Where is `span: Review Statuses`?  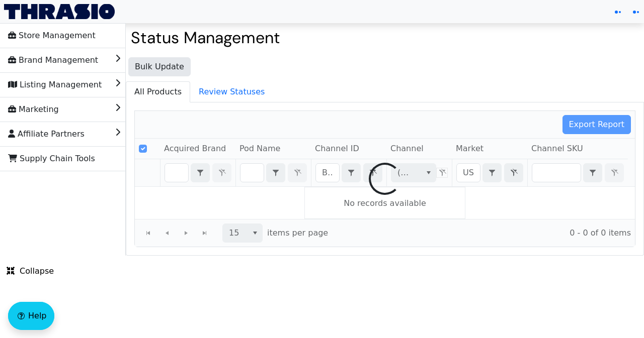
span: Review Statuses is located at coordinates (231, 92).